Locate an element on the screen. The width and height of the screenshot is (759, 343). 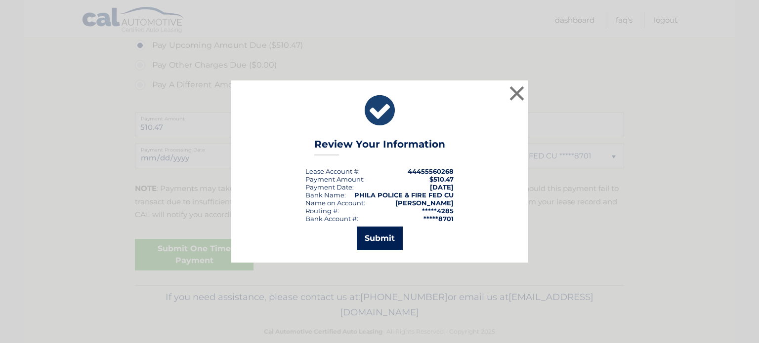
div: Name on Account: is located at coordinates (335, 203).